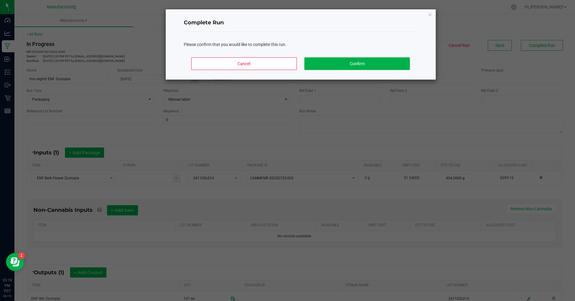 The image size is (575, 301). Describe the element at coordinates (357, 64) in the screenshot. I see `button: Confirm` at that location.